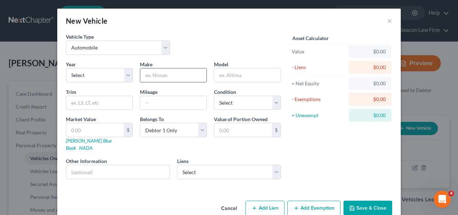 The image size is (458, 215). What do you see at coordinates (319, 52) in the screenshot?
I see `div: Value` at bounding box center [319, 52].